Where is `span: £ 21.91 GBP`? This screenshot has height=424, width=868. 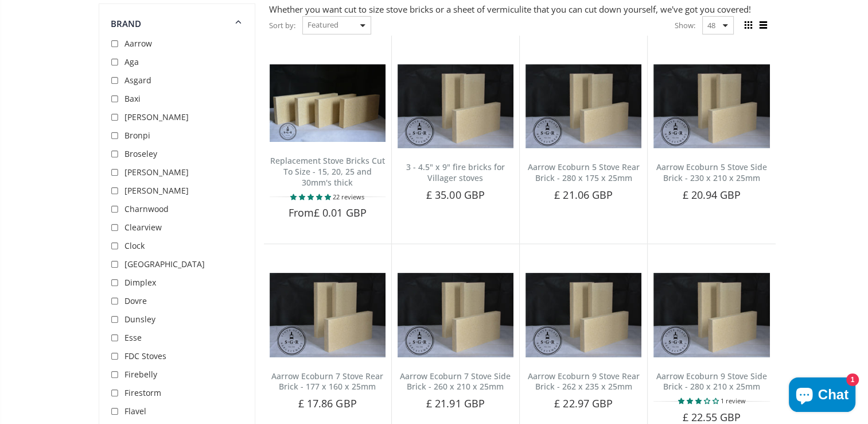 span: £ 21.91 GBP is located at coordinates (455, 403).